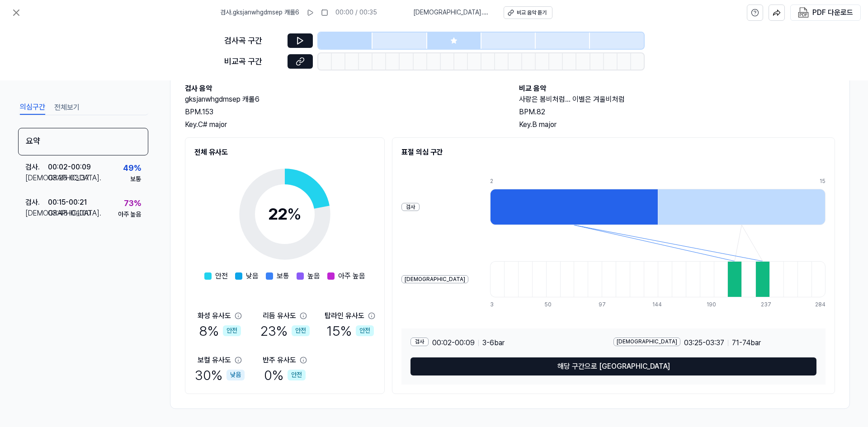  I want to click on span: 높음, so click(314, 276).